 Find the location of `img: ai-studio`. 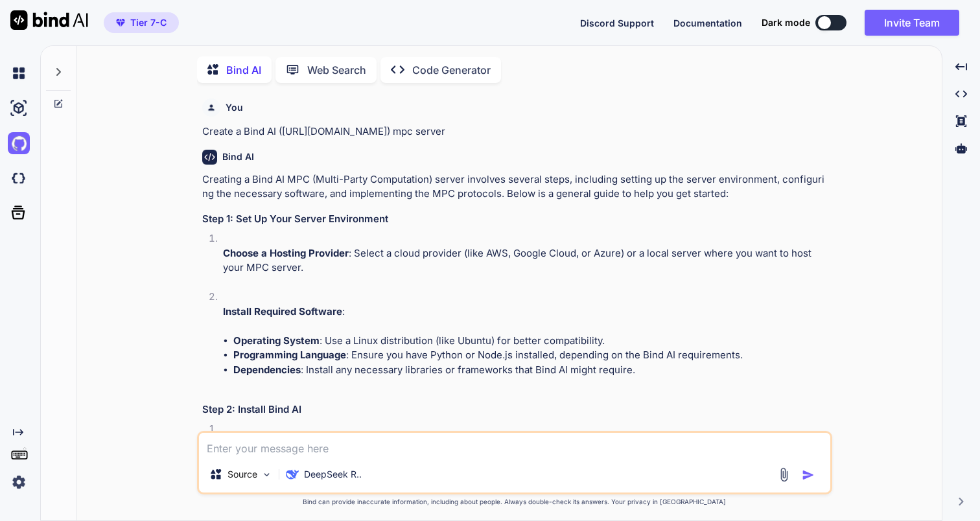

img: ai-studio is located at coordinates (19, 108).